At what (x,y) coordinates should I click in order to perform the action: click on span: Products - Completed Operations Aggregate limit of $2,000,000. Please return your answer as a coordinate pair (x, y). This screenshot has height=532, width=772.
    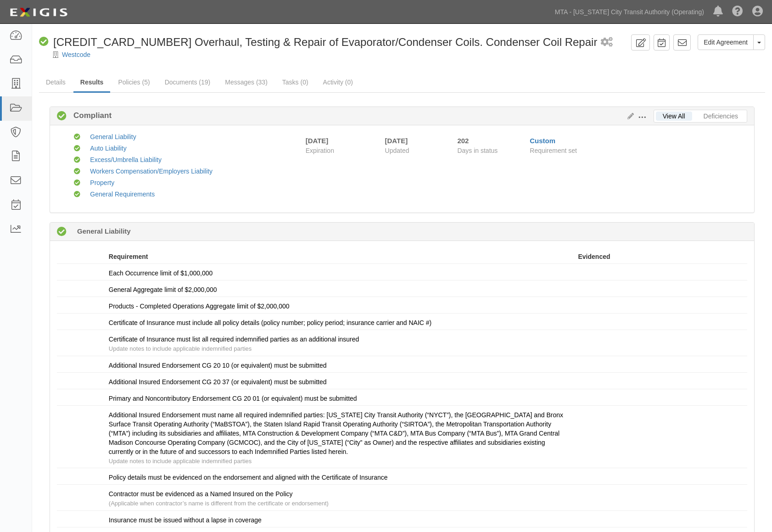
    Looking at the image, I should click on (199, 306).